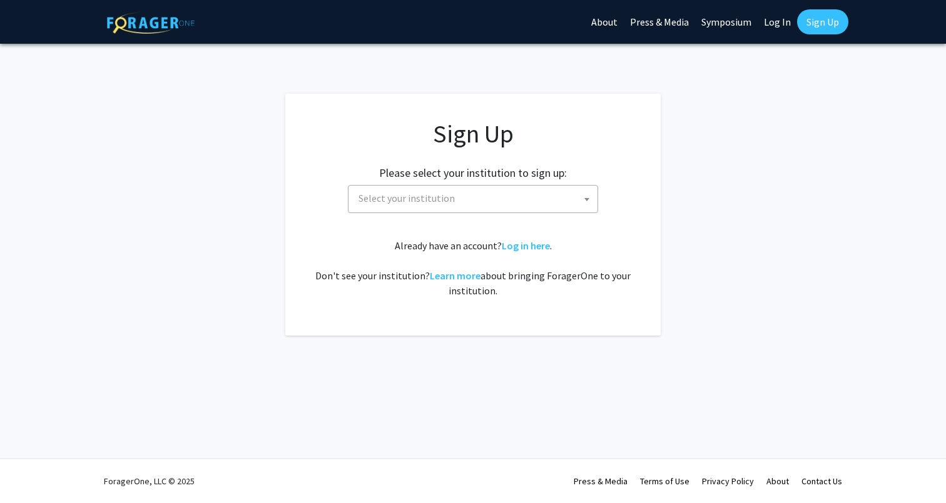 Image resolution: width=946 pixels, height=503 pixels. Describe the element at coordinates (149, 482) in the screenshot. I see `div: ForagerOne, LLC © 2025` at that location.